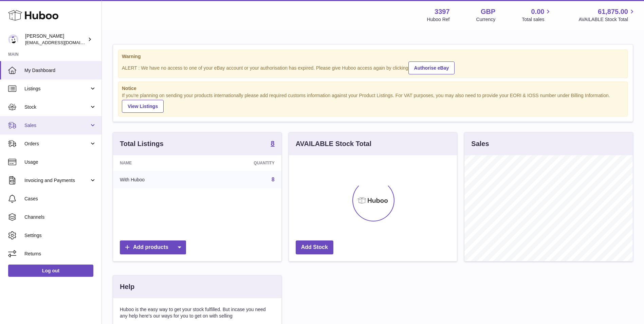  Describe the element at coordinates (607, 15) in the screenshot. I see `a: 61,875.00 AVAILABLE Stock Total` at that location.